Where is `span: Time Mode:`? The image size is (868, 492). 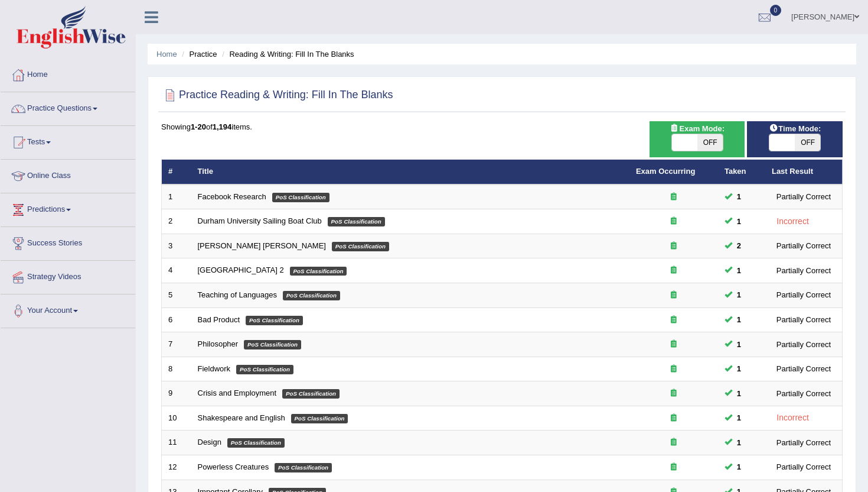 span: Time Mode: is located at coordinates (795, 128).